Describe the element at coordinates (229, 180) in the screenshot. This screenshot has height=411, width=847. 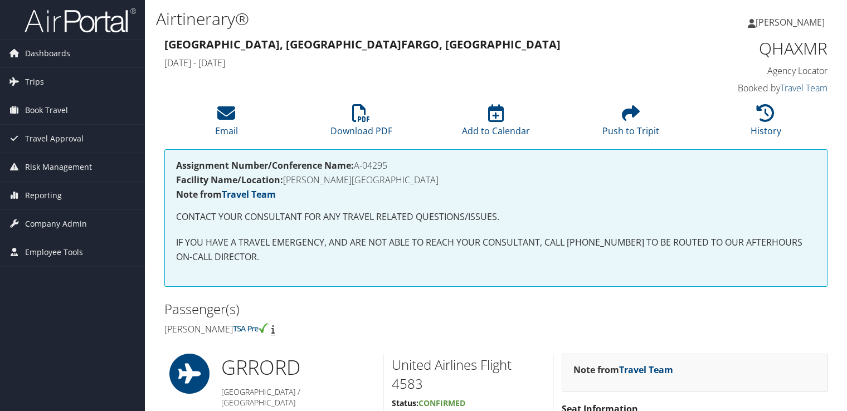
I see `strong: Facility Name/Location:` at that location.